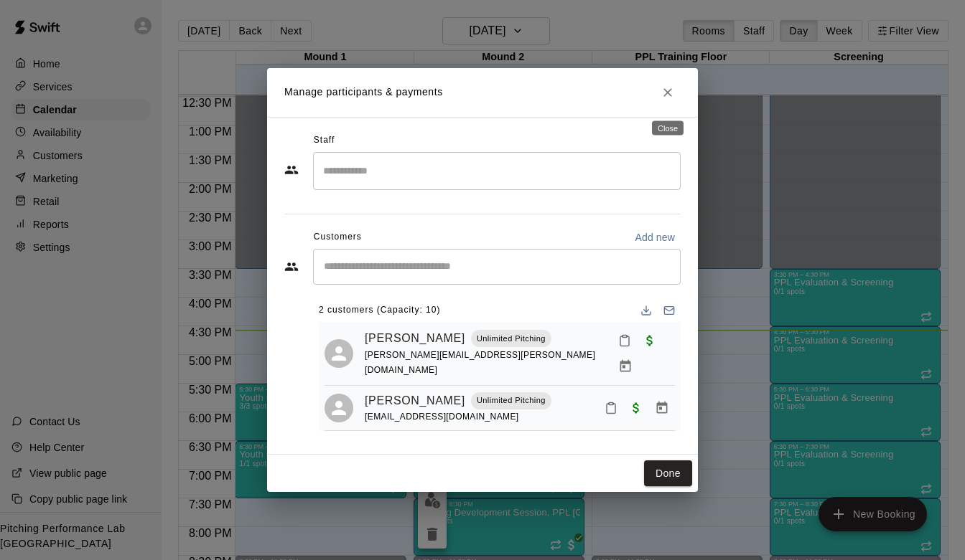  Describe the element at coordinates (339, 353) in the screenshot. I see `div: Drew Abanatha` at that location.